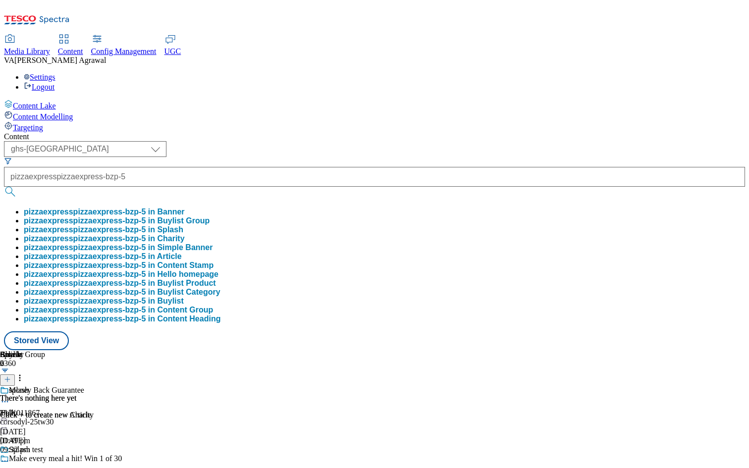 The image size is (749, 468). Describe the element at coordinates (26, 450) in the screenshot. I see `div: Splash test` at that location.